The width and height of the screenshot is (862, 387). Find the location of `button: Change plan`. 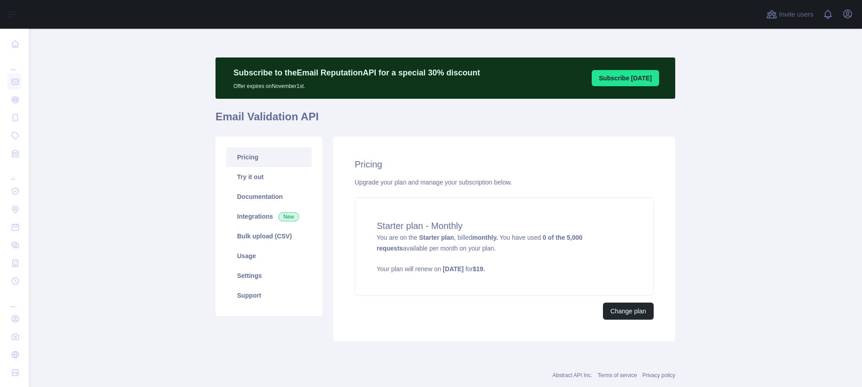

button: Change plan is located at coordinates (628, 311).